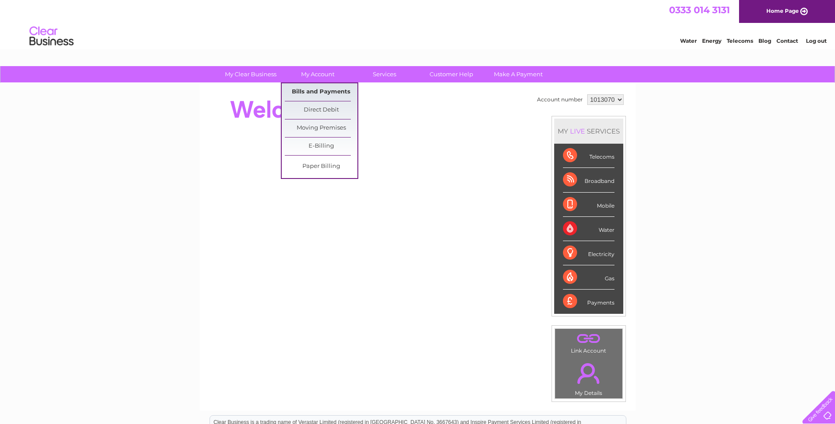 The width and height of the screenshot is (835, 424). I want to click on div: LIVE, so click(578, 131).